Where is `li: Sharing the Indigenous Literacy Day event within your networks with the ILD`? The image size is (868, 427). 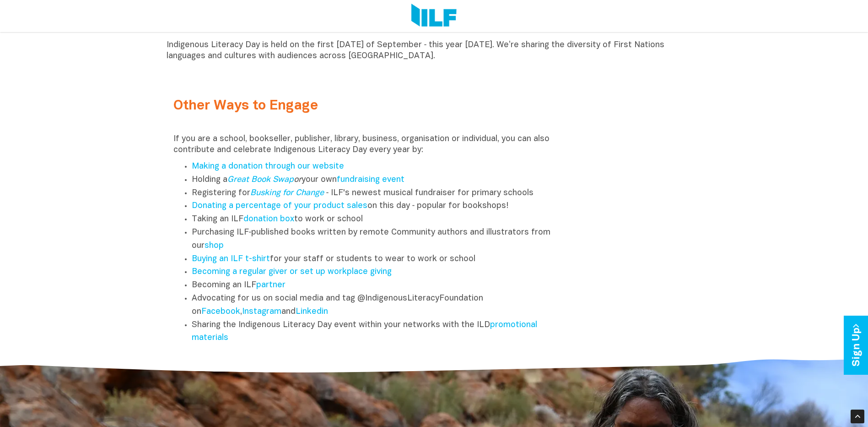 li: Sharing the Indigenous Literacy Day event within your networks with the ILD is located at coordinates (377, 332).